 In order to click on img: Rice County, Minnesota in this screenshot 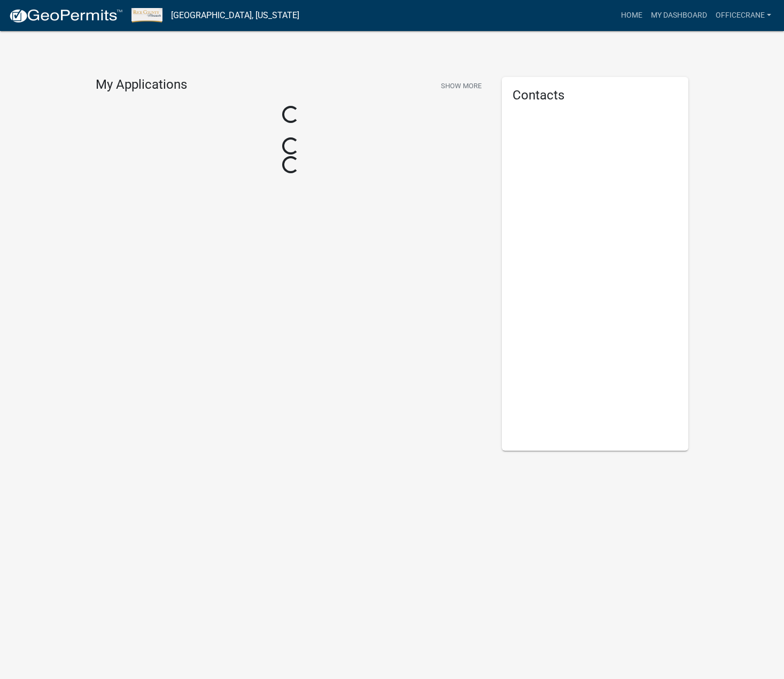, I will do `click(147, 15)`.